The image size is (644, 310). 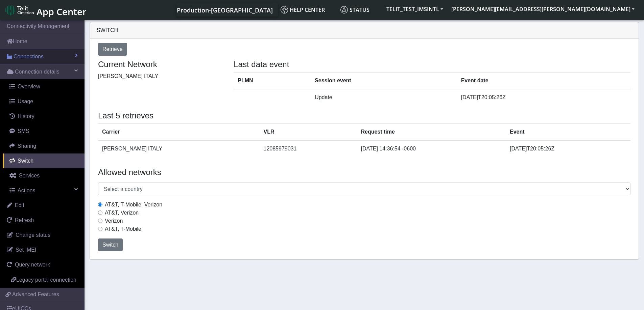 What do you see at coordinates (43, 161) in the screenshot?
I see `a: Switch` at bounding box center [43, 161].